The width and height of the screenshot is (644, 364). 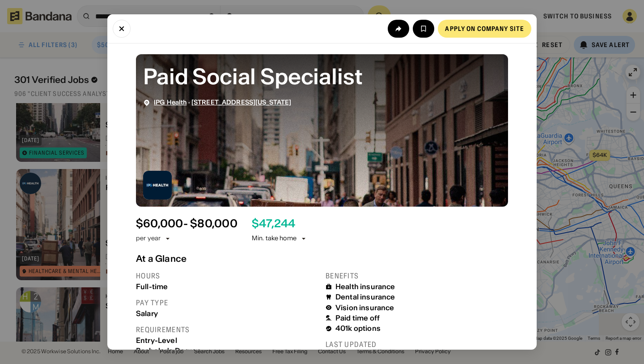 What do you see at coordinates (227, 350) in the screenshot?
I see `div: Bachelor's Degree` at bounding box center [227, 350].